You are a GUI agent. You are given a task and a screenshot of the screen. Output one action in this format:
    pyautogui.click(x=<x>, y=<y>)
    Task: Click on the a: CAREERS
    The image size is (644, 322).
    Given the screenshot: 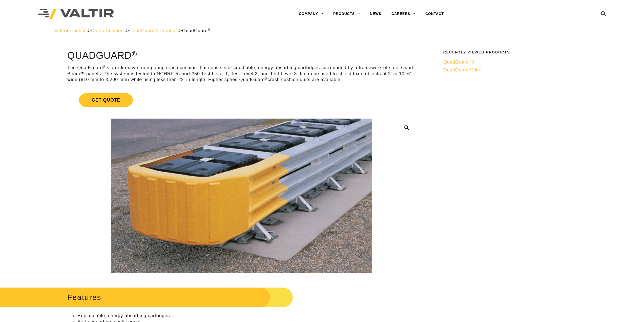 What is the action you would take?
    pyautogui.click(x=403, y=14)
    